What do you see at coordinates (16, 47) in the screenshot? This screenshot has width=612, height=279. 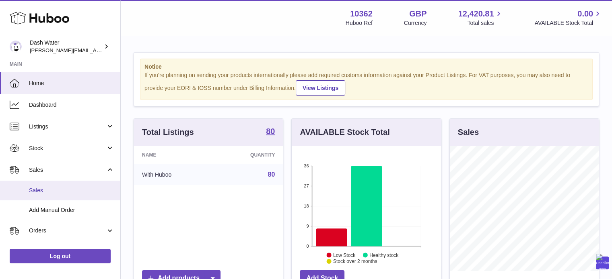 I see `img: james@dash-water.com` at bounding box center [16, 47].